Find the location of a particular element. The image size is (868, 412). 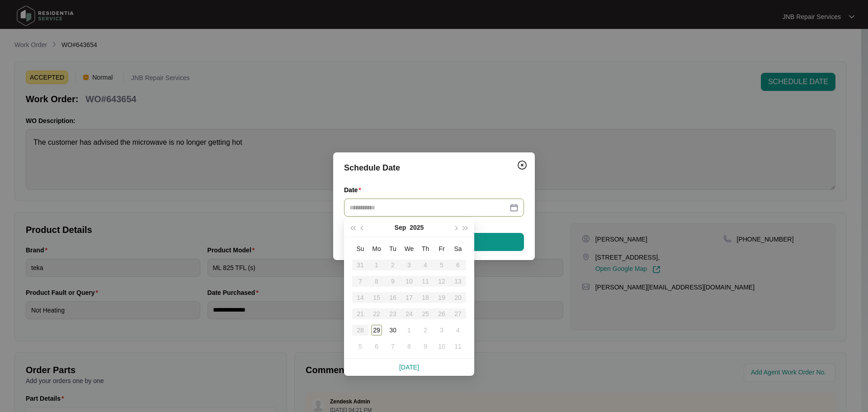

div: 8 is located at coordinates (409, 346).